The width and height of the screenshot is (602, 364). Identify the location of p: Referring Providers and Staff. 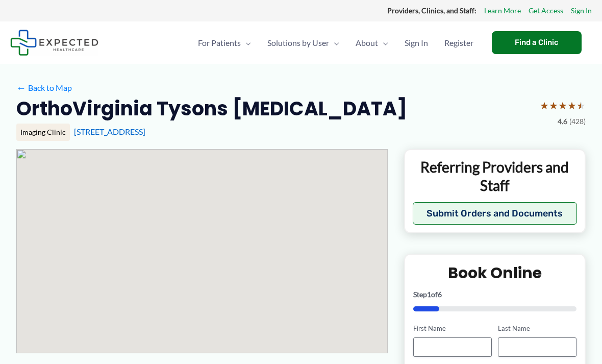
(495, 176).